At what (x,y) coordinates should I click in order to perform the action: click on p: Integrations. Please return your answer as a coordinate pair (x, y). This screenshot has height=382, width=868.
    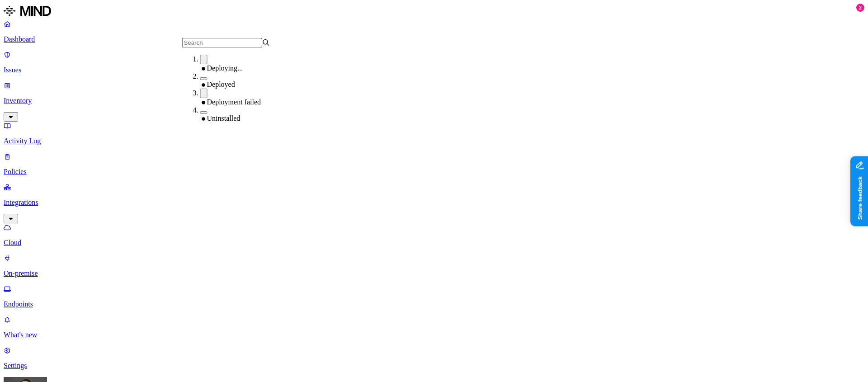
    Looking at the image, I should click on (434, 203).